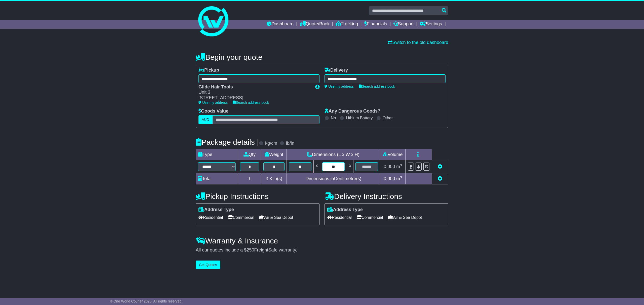 This screenshot has width=644, height=305. What do you see at coordinates (254, 92) in the screenshot?
I see `div: Unit 3` at bounding box center [254, 92].